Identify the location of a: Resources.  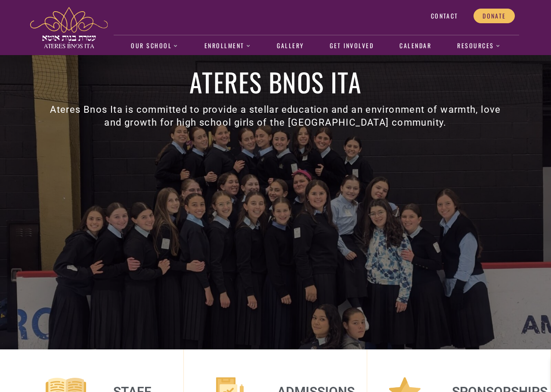
(479, 46).